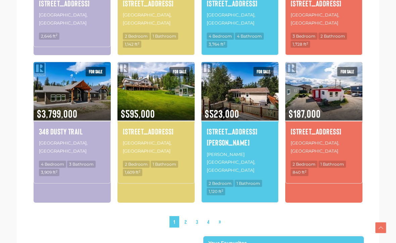 Image resolution: width=396 pixels, height=243 pixels. Describe the element at coordinates (197, 222) in the screenshot. I see `a: 3` at that location.